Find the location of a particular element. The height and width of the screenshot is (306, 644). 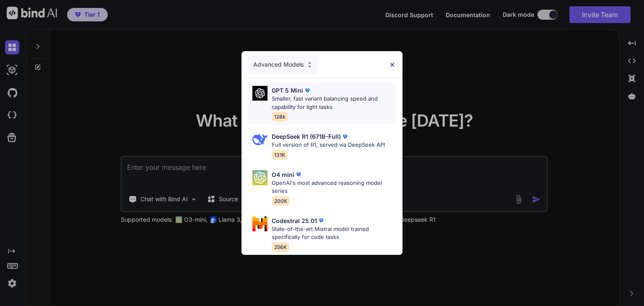

p: Full version of R1, served via DeepSeek API is located at coordinates (328, 145).